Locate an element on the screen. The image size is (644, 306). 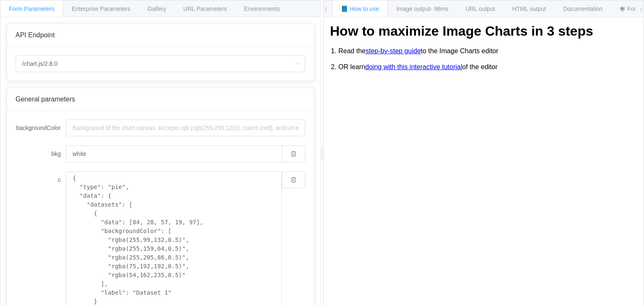
label: bkg is located at coordinates (41, 154).